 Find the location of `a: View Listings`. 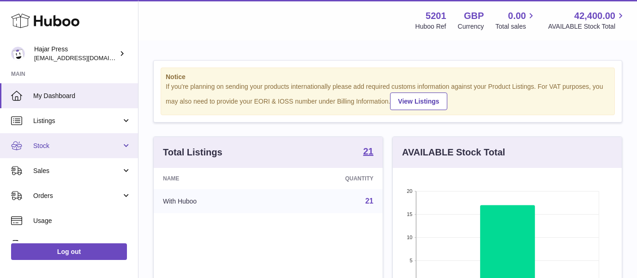

a: View Listings is located at coordinates (418, 101).